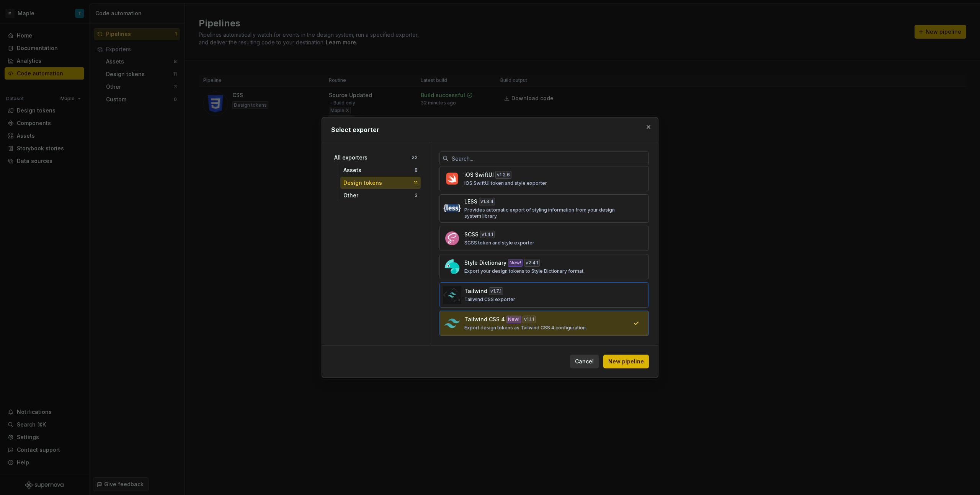 Image resolution: width=980 pixels, height=495 pixels. Describe the element at coordinates (584, 361) in the screenshot. I see `button: Cancel` at that location.